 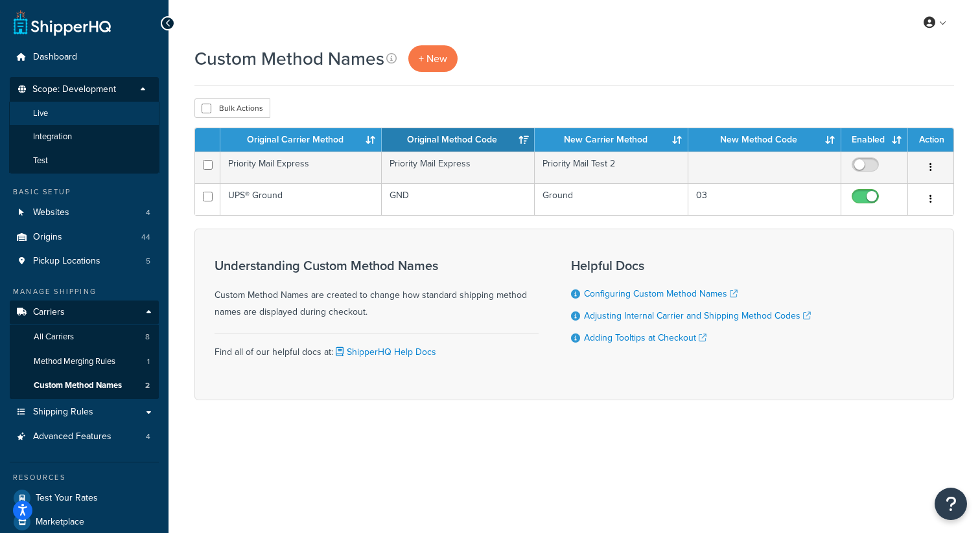 What do you see at coordinates (84, 237) in the screenshot?
I see `a: Origins 44` at bounding box center [84, 237].